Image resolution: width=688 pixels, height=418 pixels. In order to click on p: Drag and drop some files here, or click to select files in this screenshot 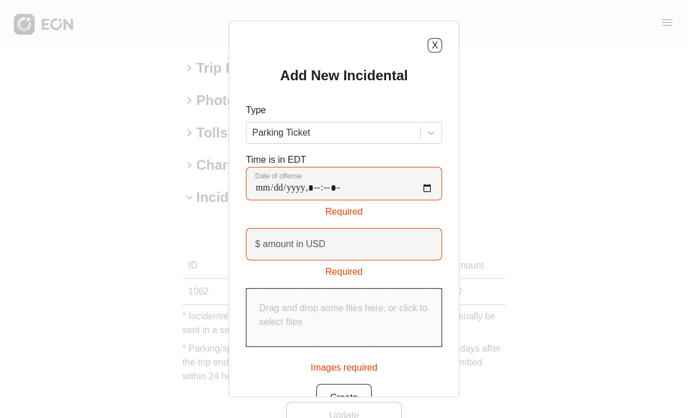, I will do `click(344, 315)`.